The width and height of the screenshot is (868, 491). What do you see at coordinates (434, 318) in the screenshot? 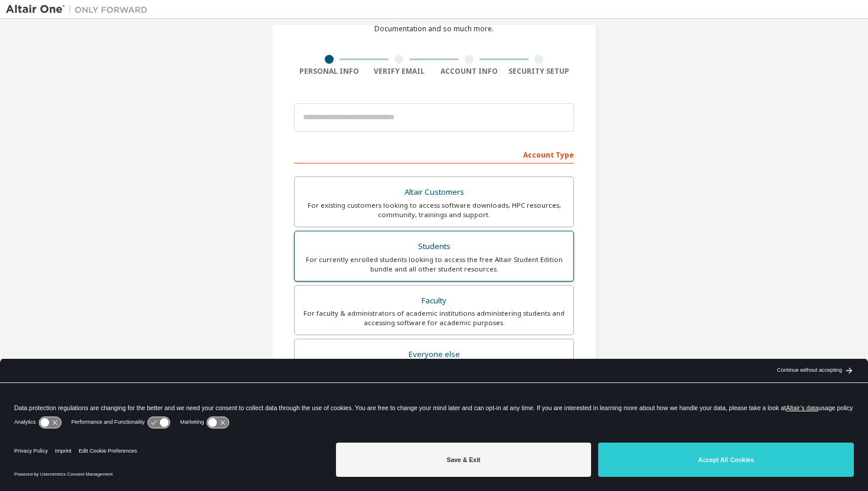
I see `div: For faculty & administrators of academic institutions administering students and accessing softwa...` at bounding box center [434, 318].